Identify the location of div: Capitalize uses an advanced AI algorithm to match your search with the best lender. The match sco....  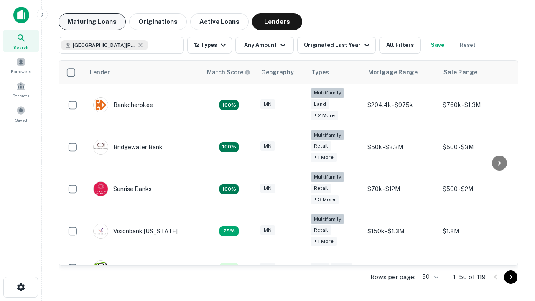
(228, 72).